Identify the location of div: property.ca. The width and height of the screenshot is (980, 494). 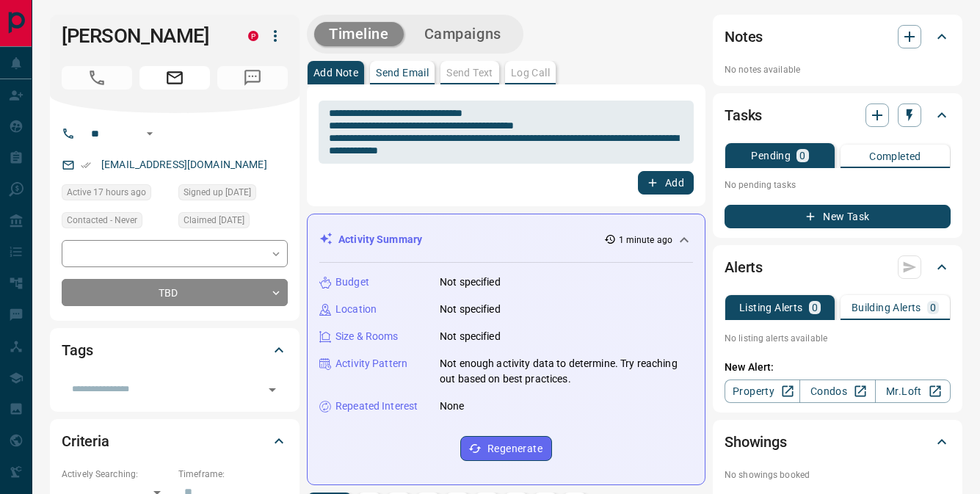
(253, 36).